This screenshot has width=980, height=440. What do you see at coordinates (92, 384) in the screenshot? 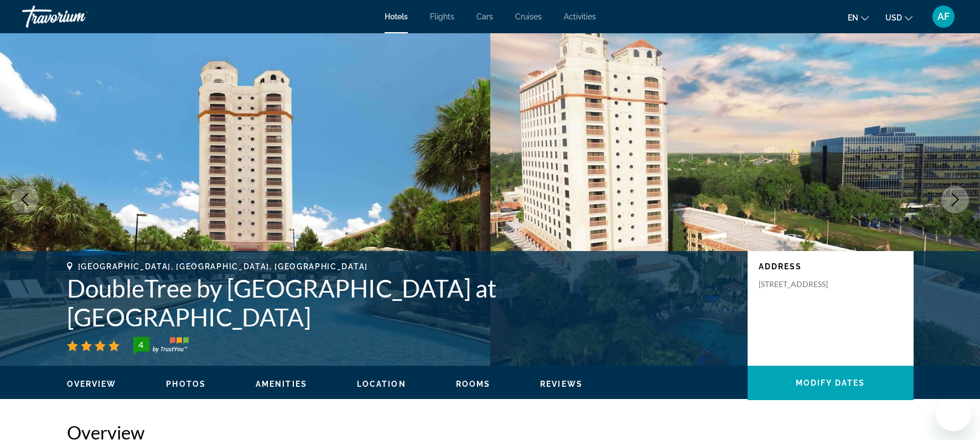
I see `button: Overview` at bounding box center [92, 384].